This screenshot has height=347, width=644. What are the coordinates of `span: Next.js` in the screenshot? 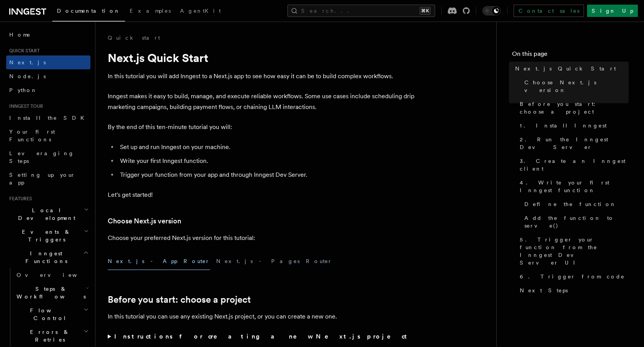 It's located at (27, 62).